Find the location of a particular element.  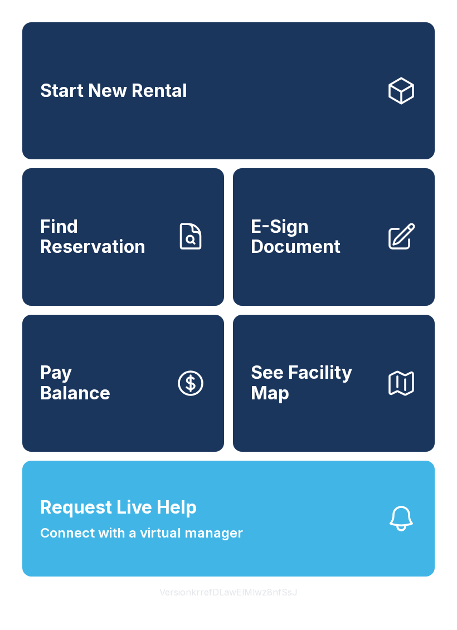

span: Request Live Help is located at coordinates (118, 508).